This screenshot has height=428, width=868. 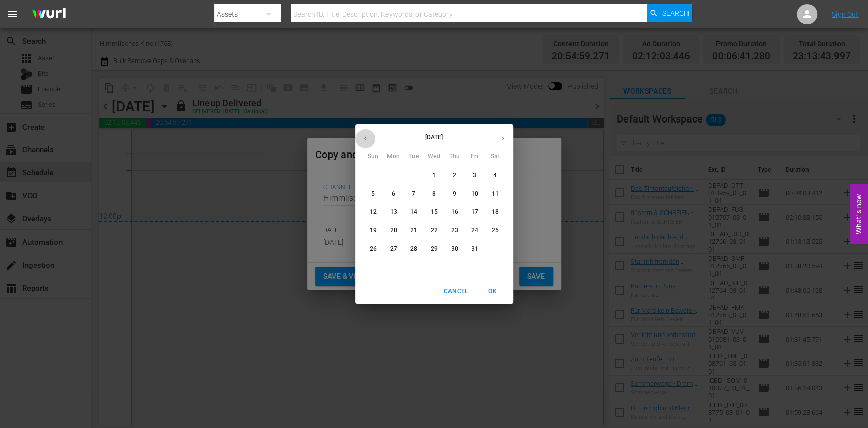 I want to click on span: OK, so click(x=493, y=291).